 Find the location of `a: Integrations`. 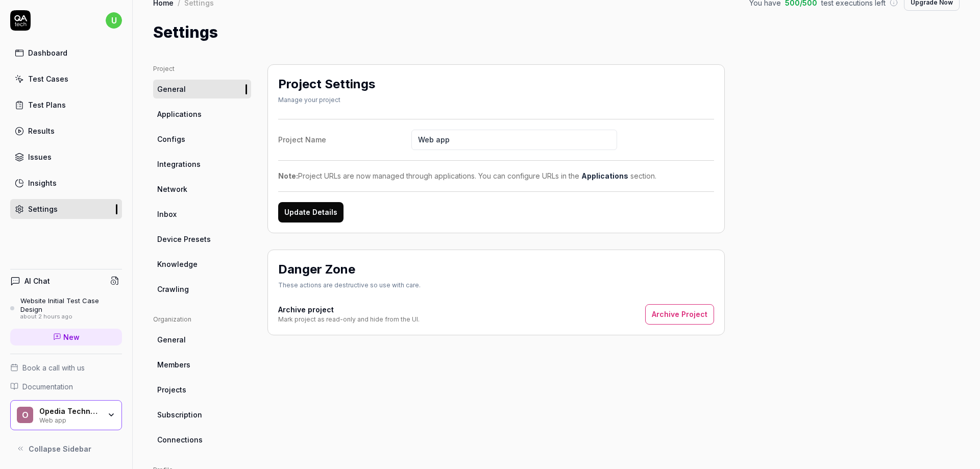

a: Integrations is located at coordinates (202, 164).